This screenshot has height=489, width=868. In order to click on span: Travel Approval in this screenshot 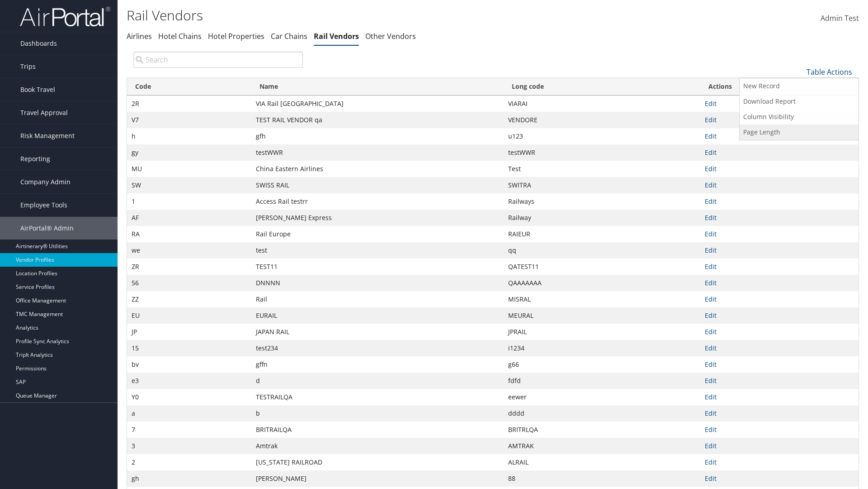, I will do `click(44, 113)`.